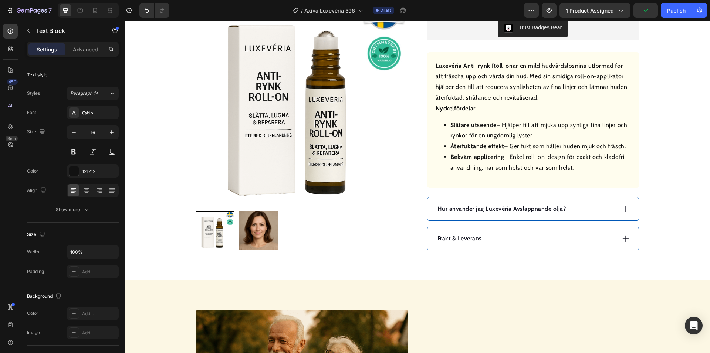 The width and height of the screenshot is (710, 353). I want to click on div: Styles, so click(33, 93).